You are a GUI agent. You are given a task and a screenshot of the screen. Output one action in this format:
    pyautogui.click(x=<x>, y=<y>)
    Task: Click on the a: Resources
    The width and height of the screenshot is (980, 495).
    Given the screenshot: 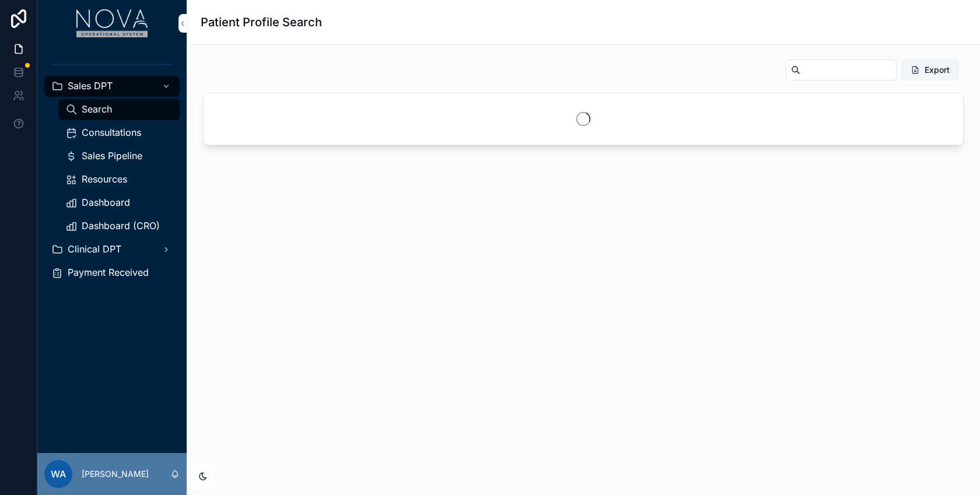 What is the action you would take?
    pyautogui.click(x=119, y=179)
    